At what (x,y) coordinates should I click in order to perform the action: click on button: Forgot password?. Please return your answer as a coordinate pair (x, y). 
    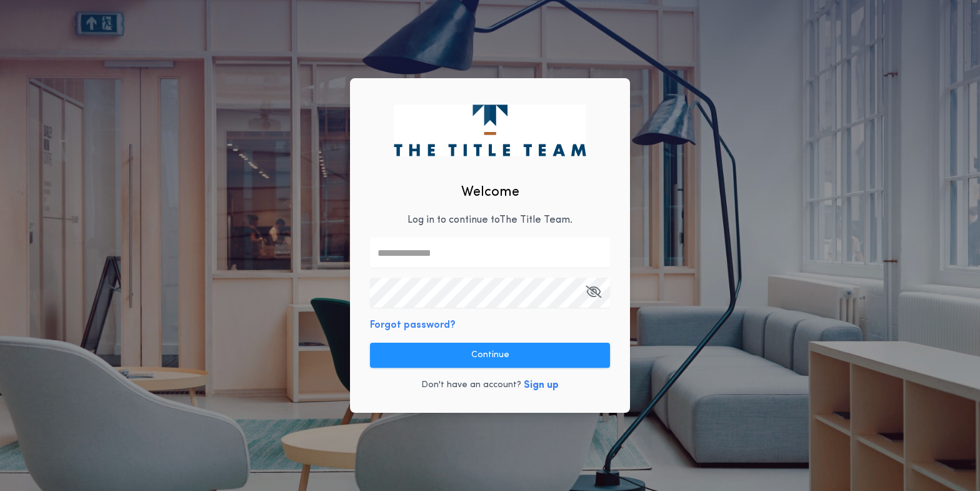
    Looking at the image, I should click on (412, 325).